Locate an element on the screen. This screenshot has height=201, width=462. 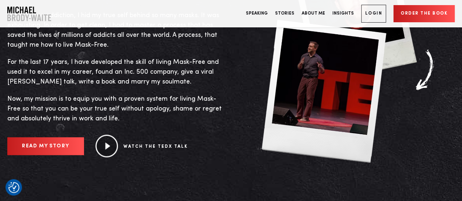
a: Order the book is located at coordinates (424, 14).